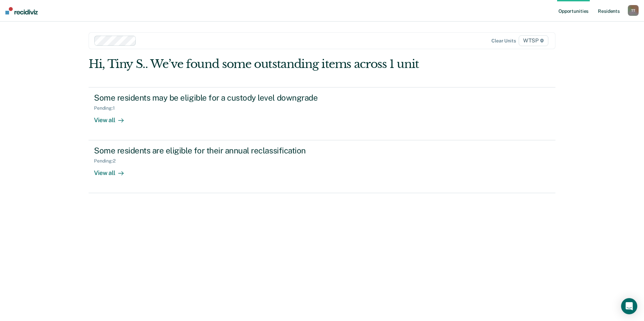 This screenshot has height=321, width=644. What do you see at coordinates (107, 161) in the screenshot?
I see `div: Pending : 2` at bounding box center [107, 161].